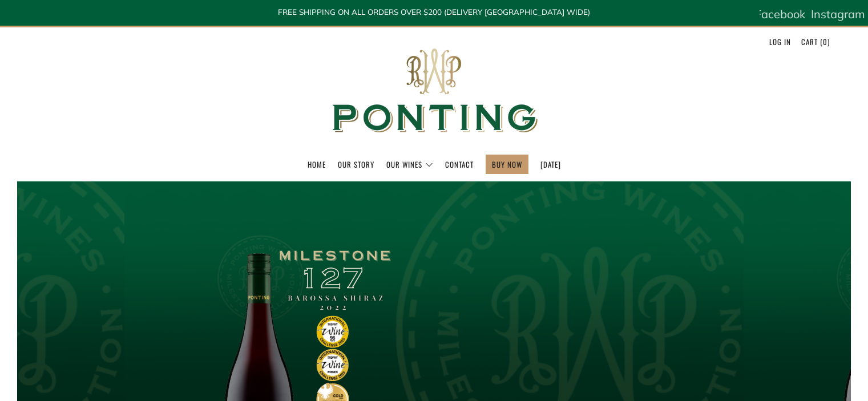 This screenshot has height=401, width=868. What do you see at coordinates (507, 164) in the screenshot?
I see `a: BUY NOW` at bounding box center [507, 164].